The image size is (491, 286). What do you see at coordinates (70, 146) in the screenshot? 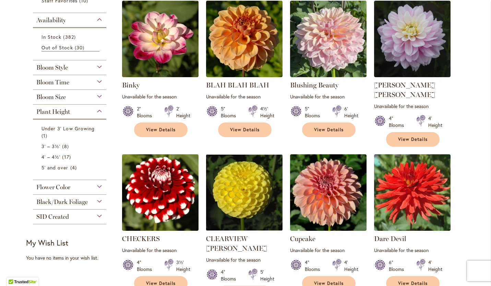
I see `a: 3' – 3½' 8` at bounding box center [70, 146].